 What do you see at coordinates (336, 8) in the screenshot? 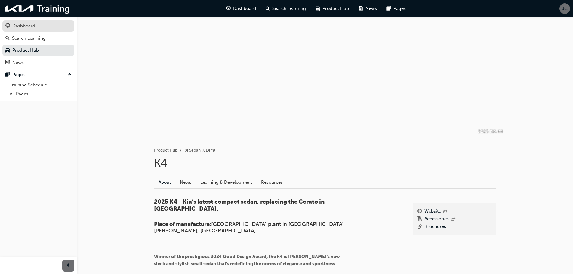
I see `span: Product Hub` at bounding box center [336, 8].